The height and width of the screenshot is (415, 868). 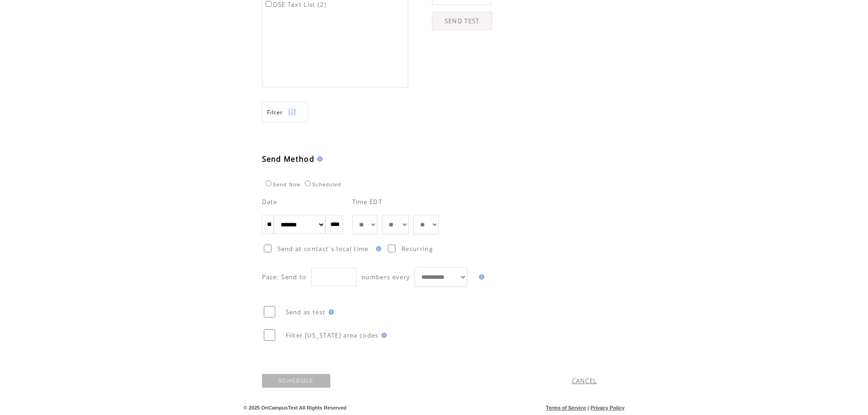 I want to click on a: CANCEL, so click(x=584, y=381).